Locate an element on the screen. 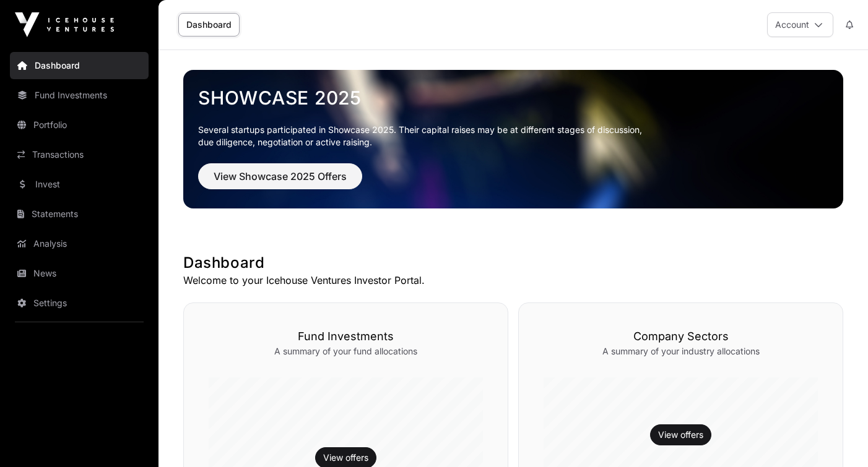 The image size is (868, 467). button: View Showcase 2025 Offers is located at coordinates (280, 176).